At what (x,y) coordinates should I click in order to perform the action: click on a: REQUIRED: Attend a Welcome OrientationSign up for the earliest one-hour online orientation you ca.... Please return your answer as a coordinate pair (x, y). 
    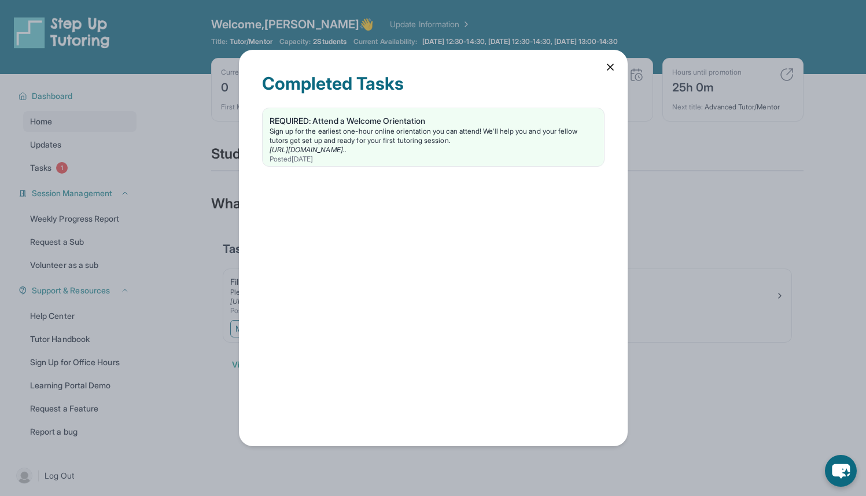
    Looking at the image, I should click on (433, 137).